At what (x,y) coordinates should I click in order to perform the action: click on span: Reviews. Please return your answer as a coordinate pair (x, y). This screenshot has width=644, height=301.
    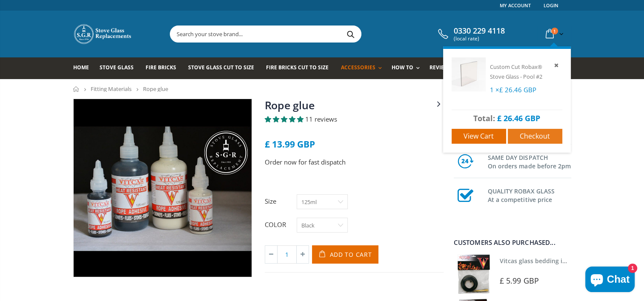
    Looking at the image, I should click on (441, 67).